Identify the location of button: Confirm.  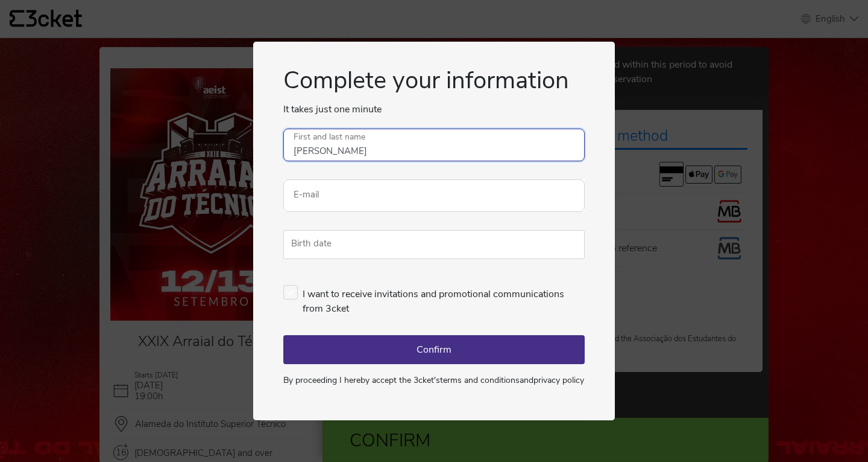
(434, 349).